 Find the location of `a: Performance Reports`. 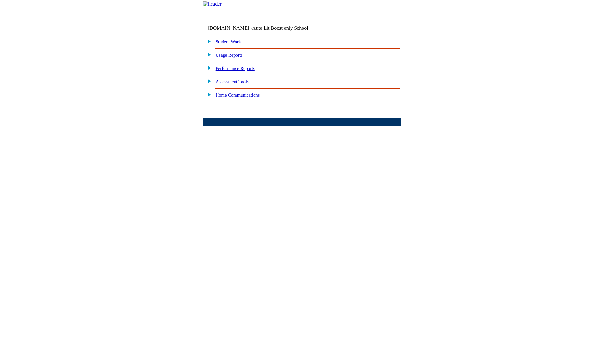

a: Performance Reports is located at coordinates (235, 68).